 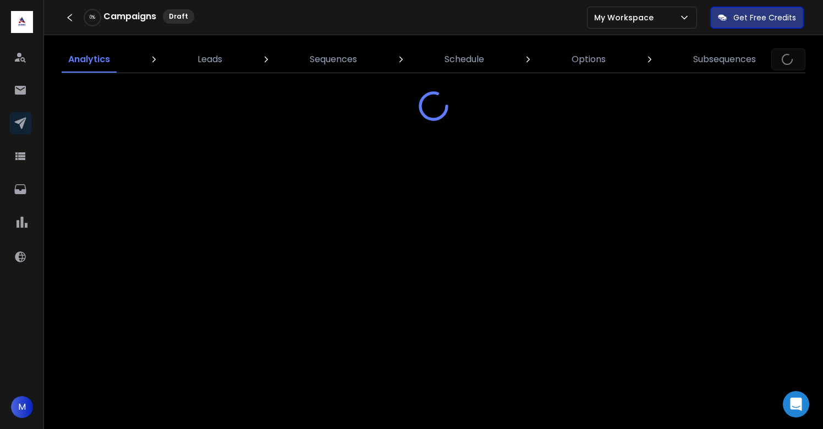 I want to click on a: Schedule, so click(x=464, y=59).